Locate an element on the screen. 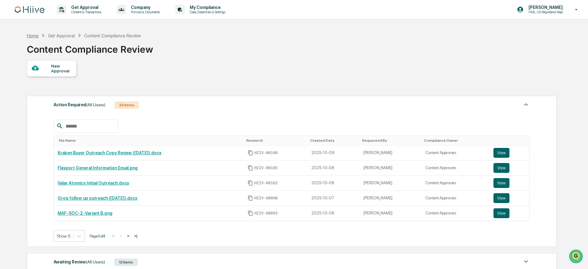 The height and width of the screenshot is (269, 588). p: Get Approval is located at coordinates (85, 7).